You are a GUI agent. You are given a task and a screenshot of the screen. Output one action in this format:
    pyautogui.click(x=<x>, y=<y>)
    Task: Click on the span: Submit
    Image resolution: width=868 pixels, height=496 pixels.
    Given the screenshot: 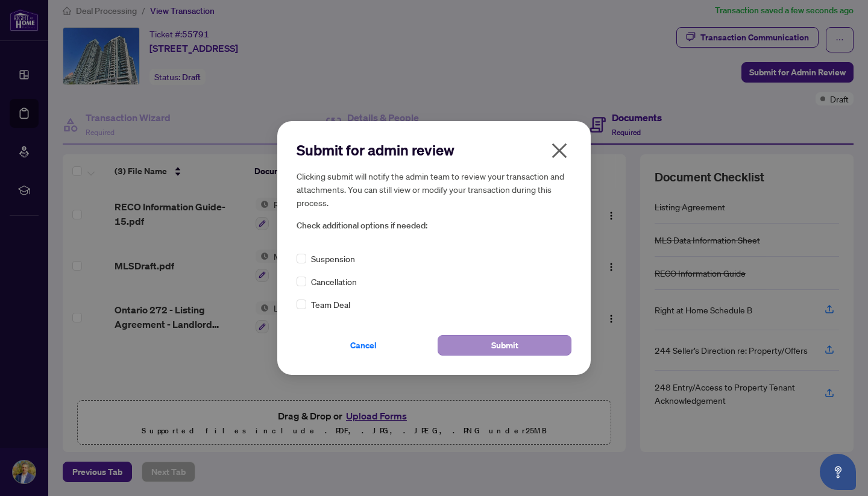 What is the action you would take?
    pyautogui.click(x=504, y=345)
    